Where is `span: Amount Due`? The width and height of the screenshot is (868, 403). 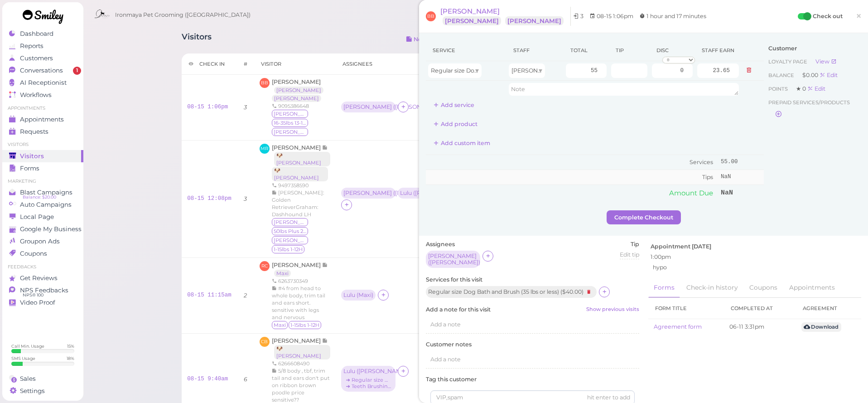
span: Amount Due is located at coordinates (691, 192).